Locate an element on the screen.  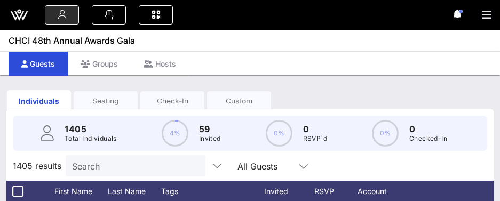
p: Invited is located at coordinates (210, 139).